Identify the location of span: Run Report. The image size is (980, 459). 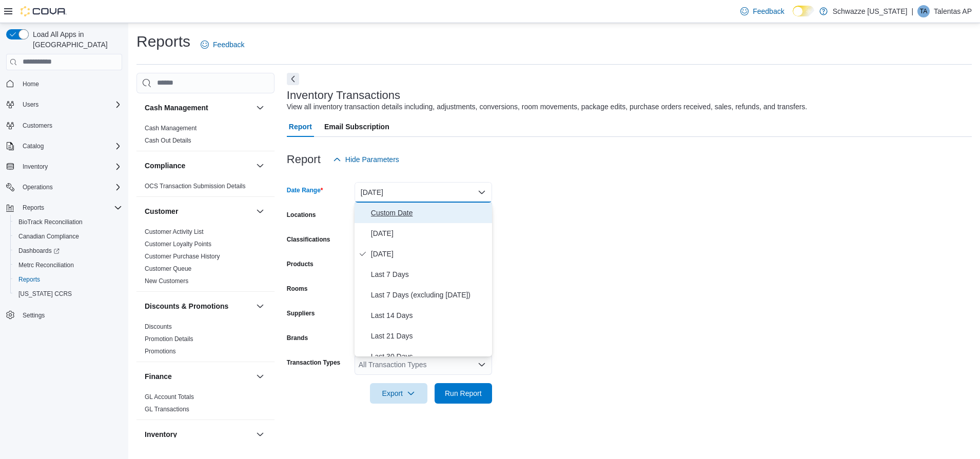
(463, 393).